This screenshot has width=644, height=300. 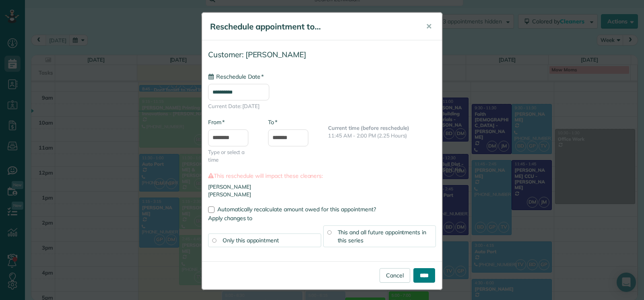 What do you see at coordinates (395, 276) in the screenshot?
I see `a: Cancel` at bounding box center [395, 276].